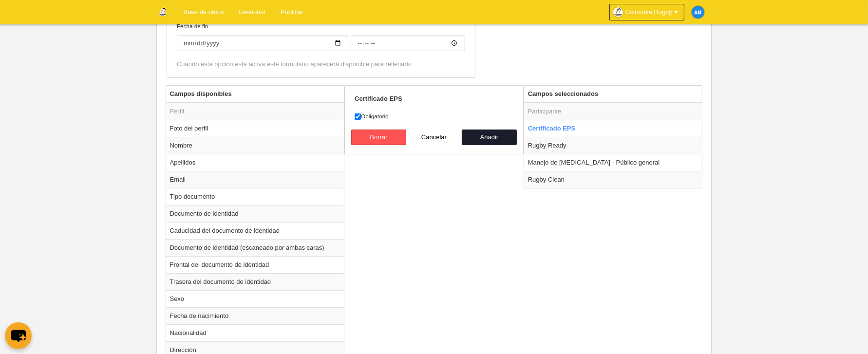 Image resolution: width=868 pixels, height=354 pixels. I want to click on button: Borrar, so click(379, 138).